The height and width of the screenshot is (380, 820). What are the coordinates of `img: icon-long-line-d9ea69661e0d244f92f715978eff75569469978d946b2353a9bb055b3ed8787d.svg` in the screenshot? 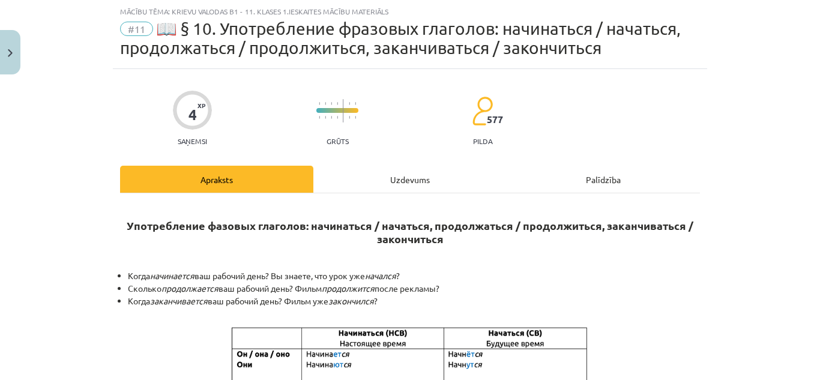 It's located at (343, 110).